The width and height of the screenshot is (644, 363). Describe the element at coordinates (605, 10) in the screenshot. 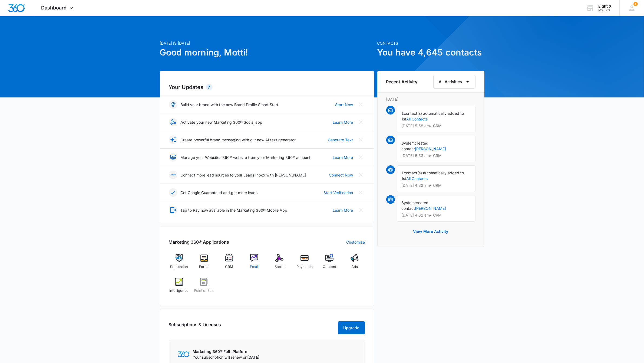

I see `div: account id` at that location.